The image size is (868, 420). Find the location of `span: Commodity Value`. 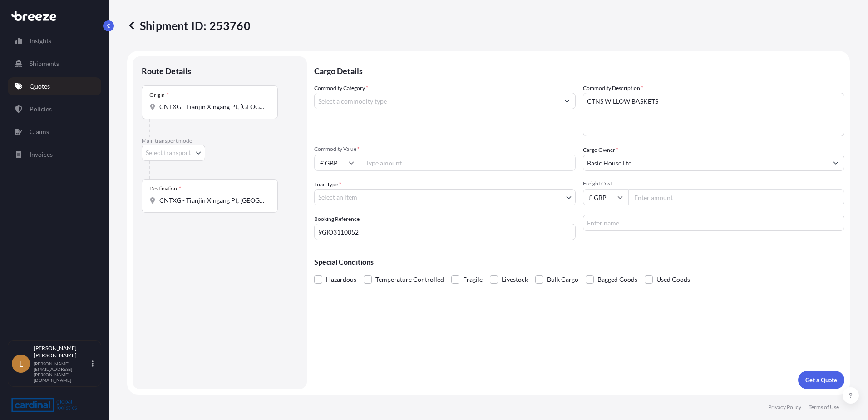

span: Commodity Value is located at coordinates (445, 149).